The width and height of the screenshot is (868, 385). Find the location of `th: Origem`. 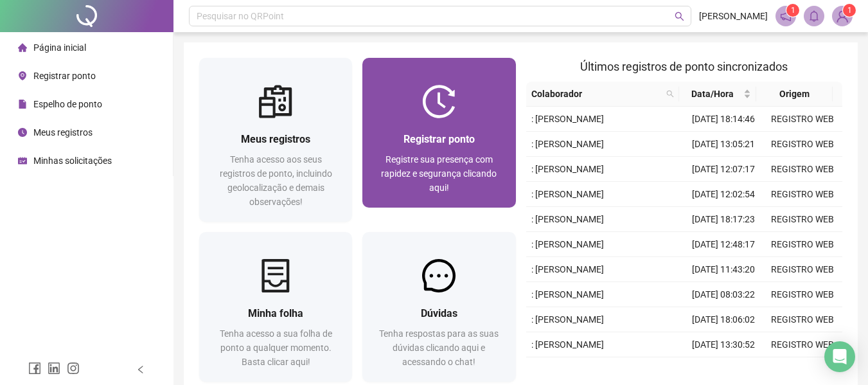

th: Origem is located at coordinates (794, 94).